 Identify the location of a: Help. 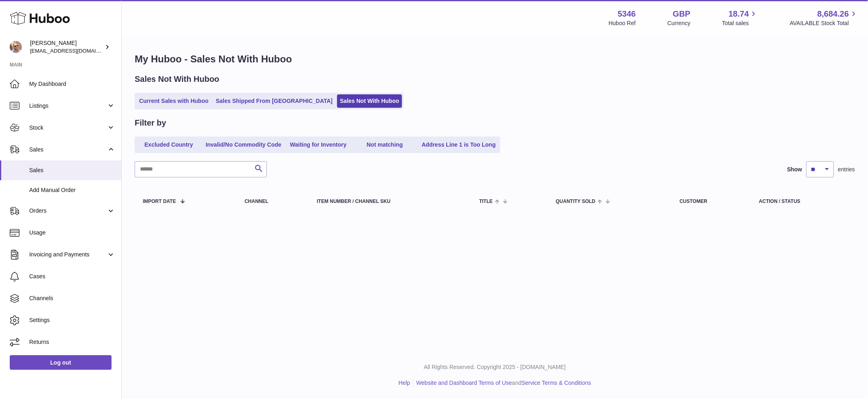
(404, 383).